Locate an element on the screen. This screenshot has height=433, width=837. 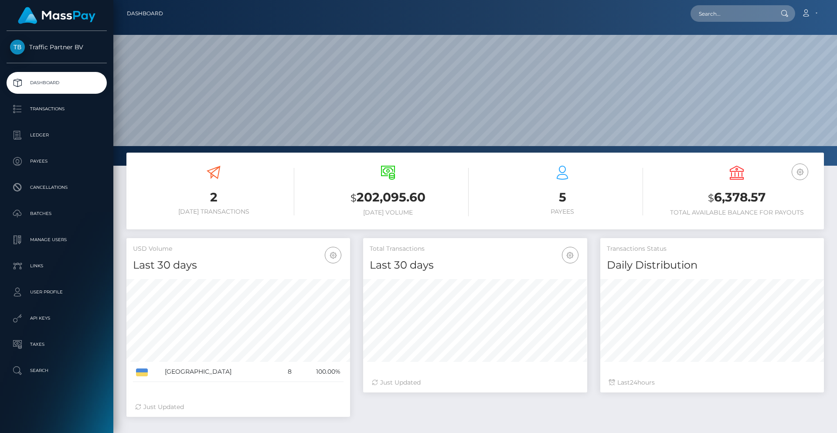
a: Cancellations is located at coordinates (57, 188).